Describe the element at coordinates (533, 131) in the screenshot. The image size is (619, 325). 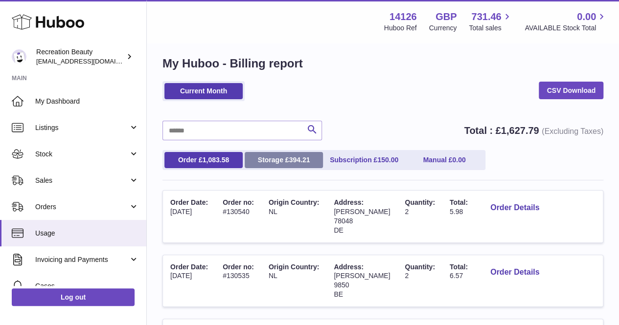
I see `strong: Total : £` at that location.